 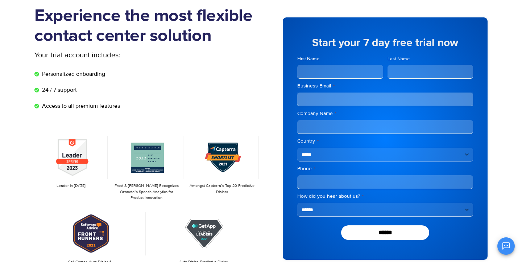 What do you see at coordinates (385, 43) in the screenshot?
I see `h5: Start your 7 day free trial now` at bounding box center [385, 43].